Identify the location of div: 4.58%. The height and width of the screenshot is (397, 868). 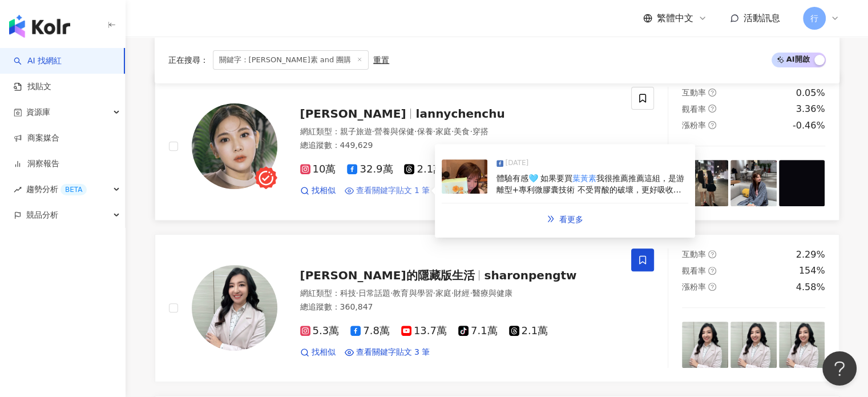
(810, 287).